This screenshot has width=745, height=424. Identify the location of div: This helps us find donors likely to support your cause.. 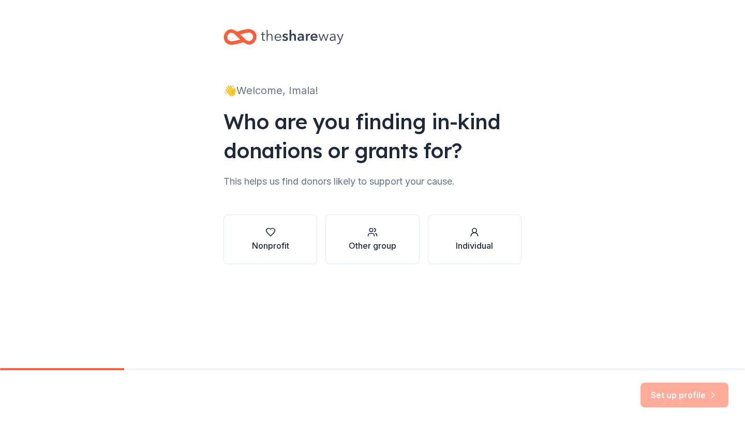
(373, 182).